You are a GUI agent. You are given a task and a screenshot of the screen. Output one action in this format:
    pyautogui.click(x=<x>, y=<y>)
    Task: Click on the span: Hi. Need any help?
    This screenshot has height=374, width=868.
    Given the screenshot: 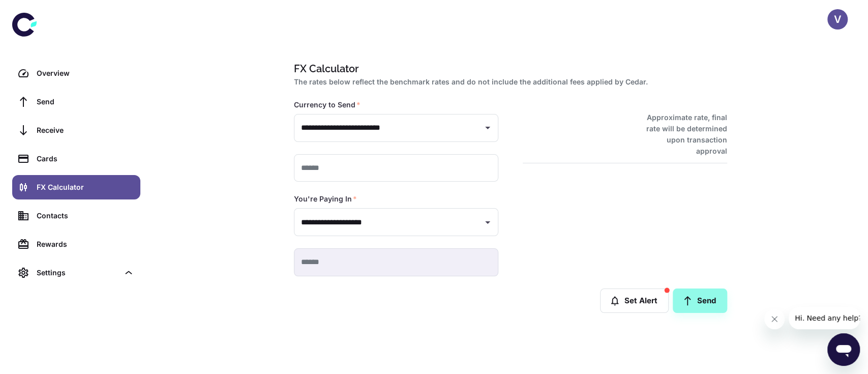 What is the action you would take?
    pyautogui.click(x=39, y=11)
    